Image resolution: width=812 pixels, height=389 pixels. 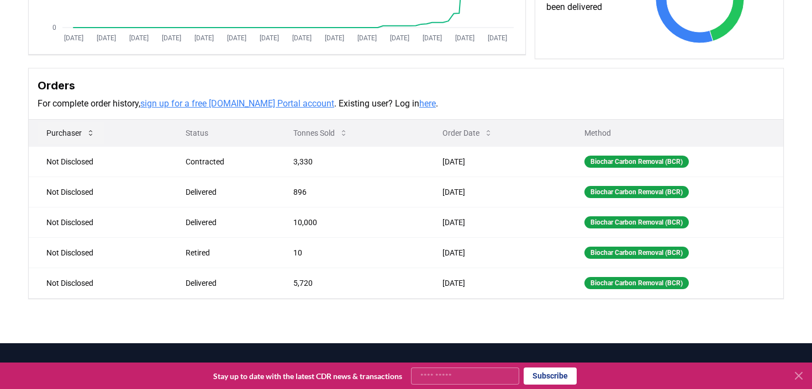 What do you see at coordinates (350, 283) in the screenshot?
I see `td: 5,720` at bounding box center [350, 283].